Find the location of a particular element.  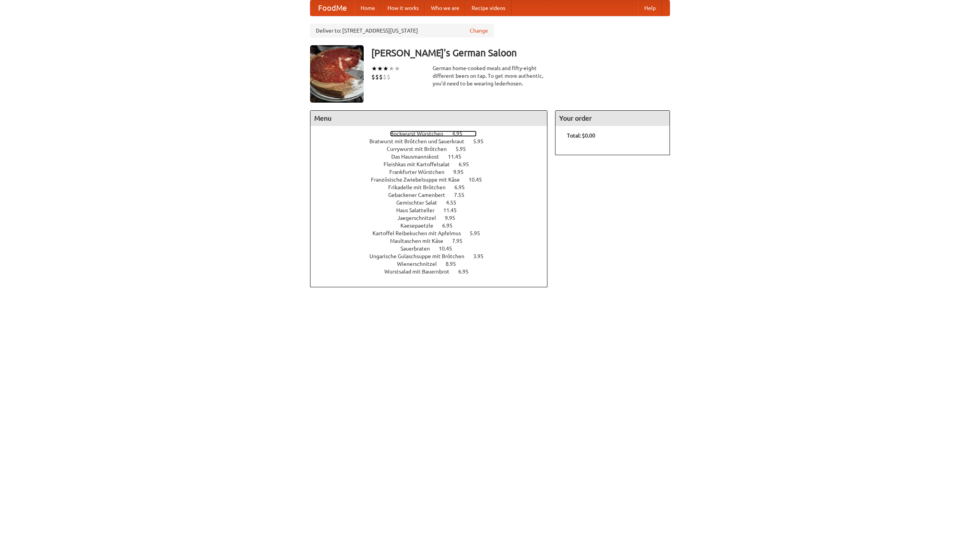

a: Wienerschnitzel 8.95 is located at coordinates (433, 264).